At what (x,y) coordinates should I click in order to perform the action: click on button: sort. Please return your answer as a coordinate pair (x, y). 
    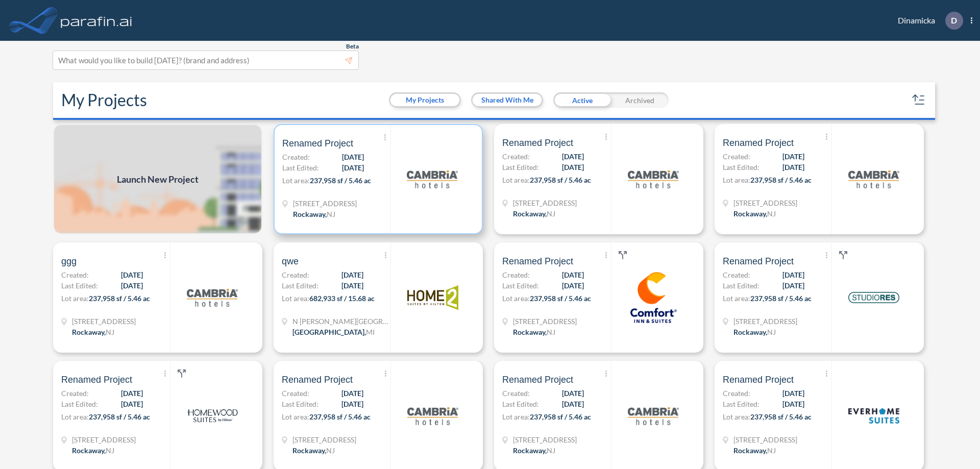
    Looking at the image, I should click on (919, 100).